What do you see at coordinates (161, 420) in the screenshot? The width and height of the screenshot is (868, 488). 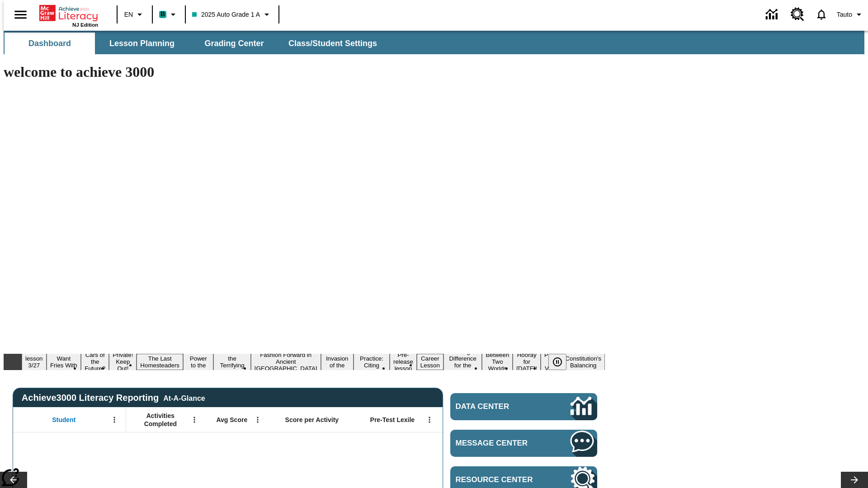 I see `span: Activities Completed` at bounding box center [161, 420].